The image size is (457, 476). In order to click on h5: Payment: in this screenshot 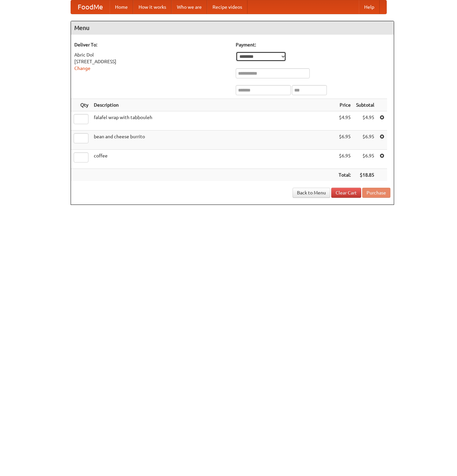, I will do `click(313, 45)`.